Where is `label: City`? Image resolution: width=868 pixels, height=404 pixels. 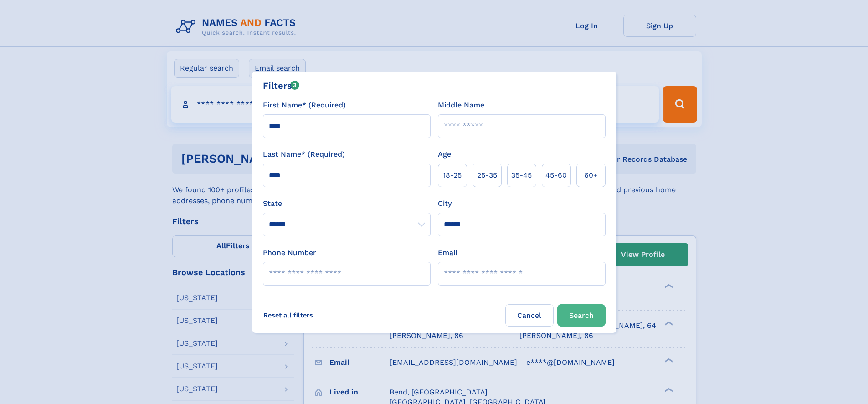 label: City is located at coordinates (445, 204).